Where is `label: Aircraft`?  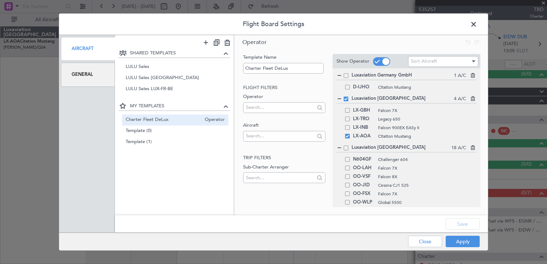
label: Aircraft is located at coordinates (284, 126).